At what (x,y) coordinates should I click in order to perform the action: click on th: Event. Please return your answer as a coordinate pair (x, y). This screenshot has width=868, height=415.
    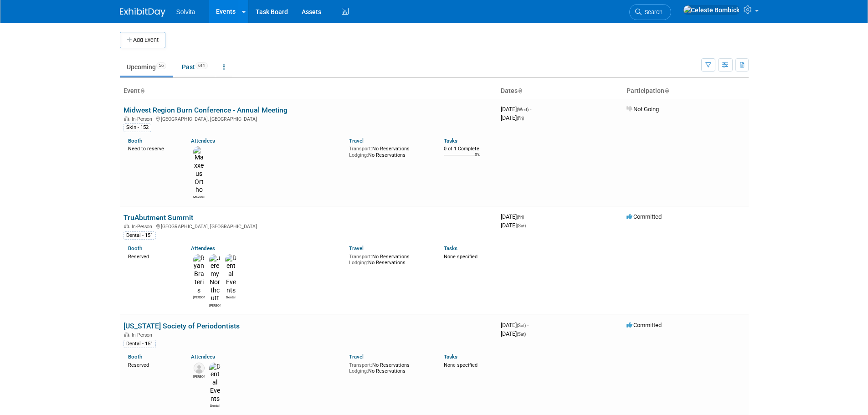
    Looking at the image, I should click on (309, 91).